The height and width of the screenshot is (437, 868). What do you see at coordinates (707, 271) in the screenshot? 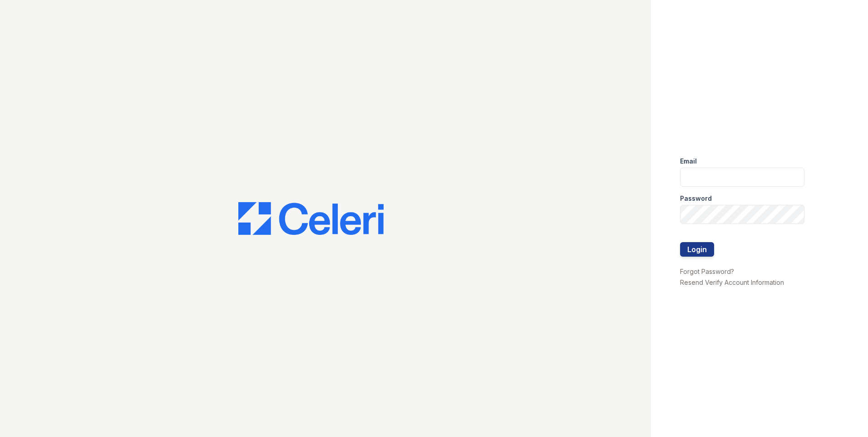
I see `a: Forgot Password?` at bounding box center [707, 271].